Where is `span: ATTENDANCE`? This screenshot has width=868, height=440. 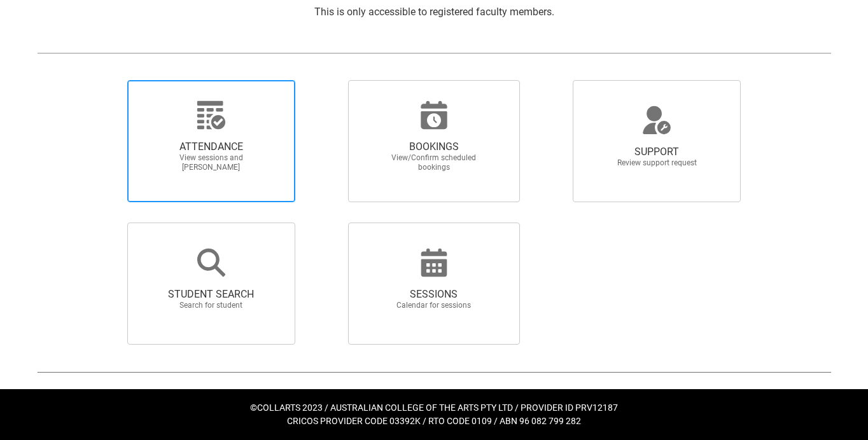 span: ATTENDANCE is located at coordinates (212, 147).